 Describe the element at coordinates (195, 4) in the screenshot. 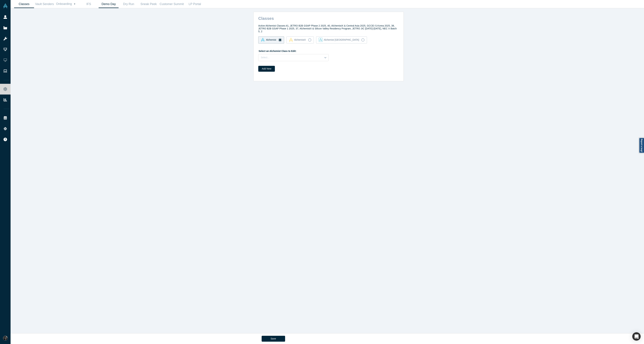

I see `a: LP Portal` at that location.